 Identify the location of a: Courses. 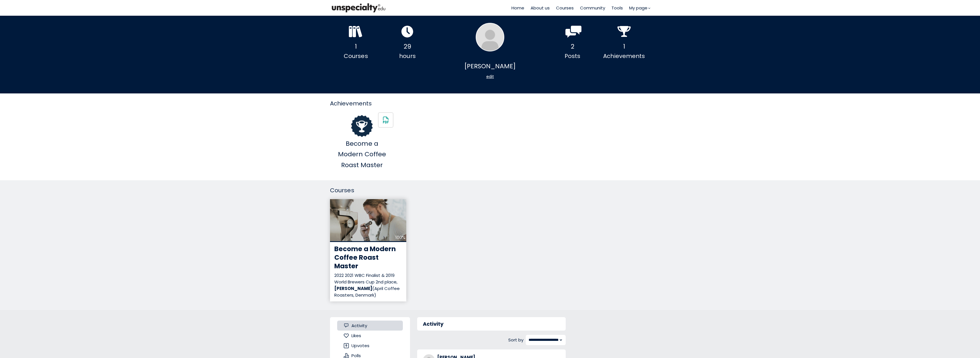
(565, 8).